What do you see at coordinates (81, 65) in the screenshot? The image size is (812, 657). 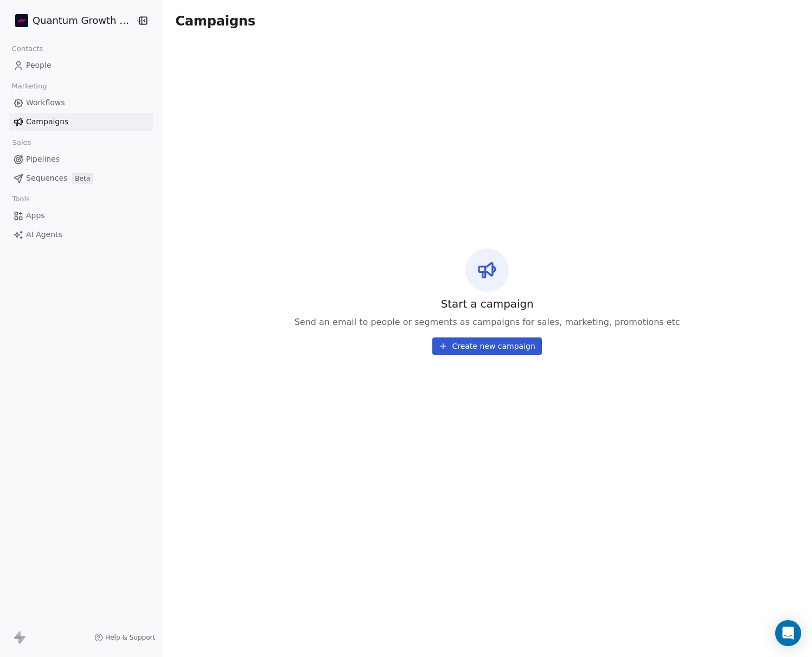 I see `a: People` at bounding box center [81, 65].